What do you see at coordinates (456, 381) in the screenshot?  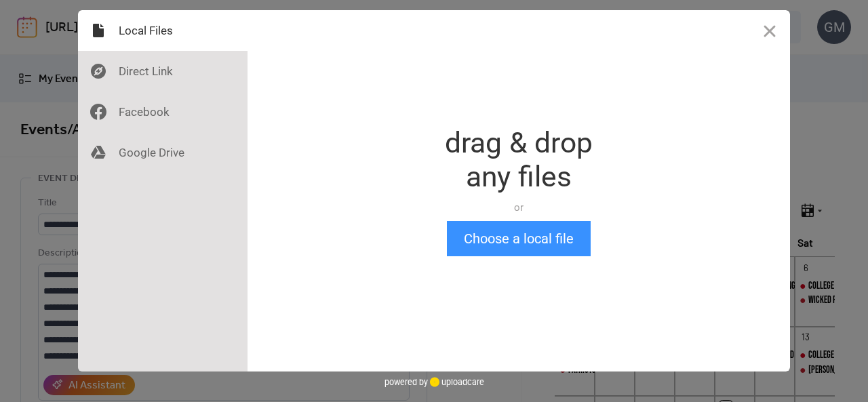 I see `a: uploadcare` at bounding box center [456, 381].